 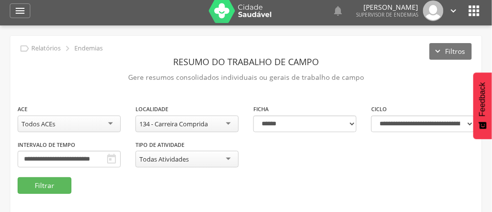 What do you see at coordinates (261, 109) in the screenshot?
I see `label: Ficha` at bounding box center [261, 109].